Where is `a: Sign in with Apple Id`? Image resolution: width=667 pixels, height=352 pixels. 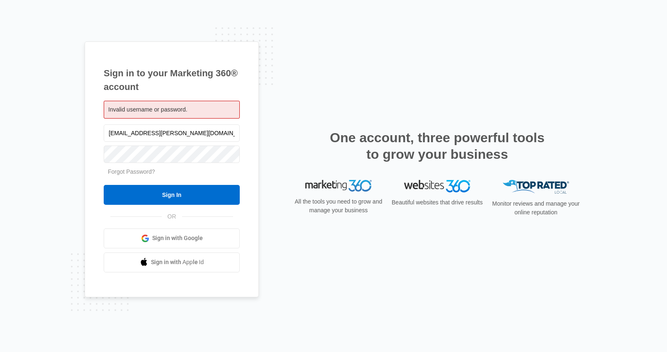 a: Sign in with Apple Id is located at coordinates (172, 262).